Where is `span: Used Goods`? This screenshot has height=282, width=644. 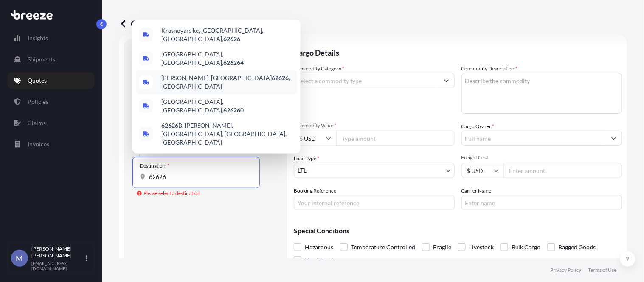 span: Used Goods is located at coordinates (321, 260).